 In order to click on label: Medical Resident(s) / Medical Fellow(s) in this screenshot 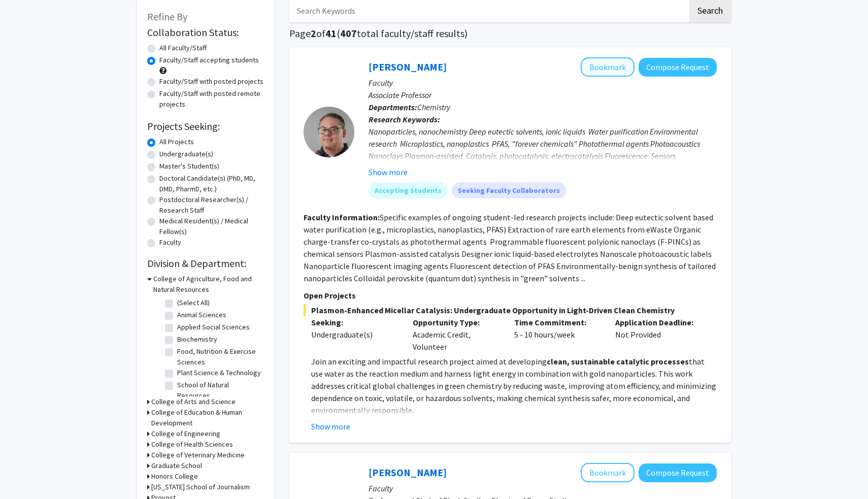, I will do `click(212, 226)`.